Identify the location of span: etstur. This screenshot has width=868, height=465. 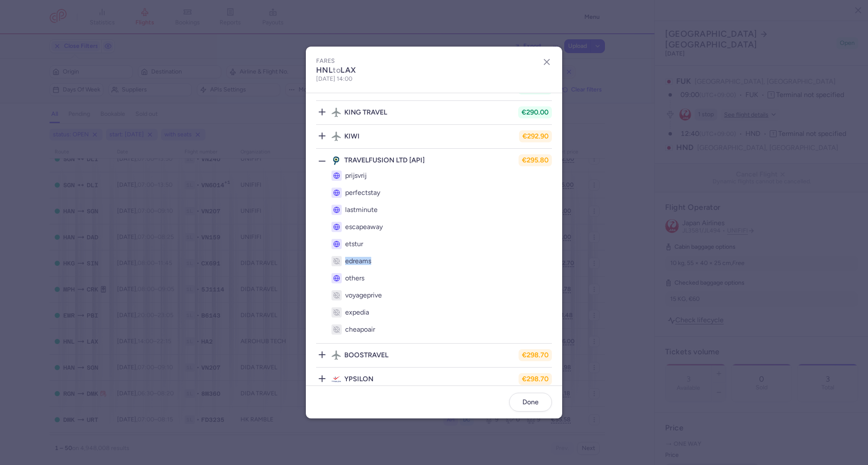
(354, 244).